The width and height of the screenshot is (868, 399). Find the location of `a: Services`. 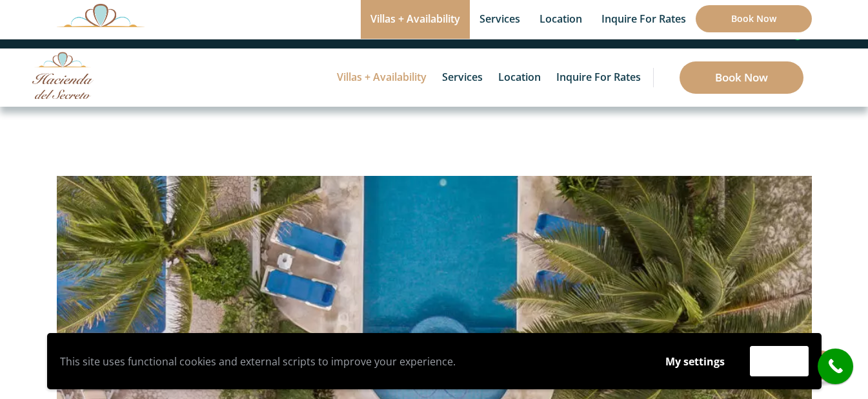

a: Services is located at coordinates (462, 77).